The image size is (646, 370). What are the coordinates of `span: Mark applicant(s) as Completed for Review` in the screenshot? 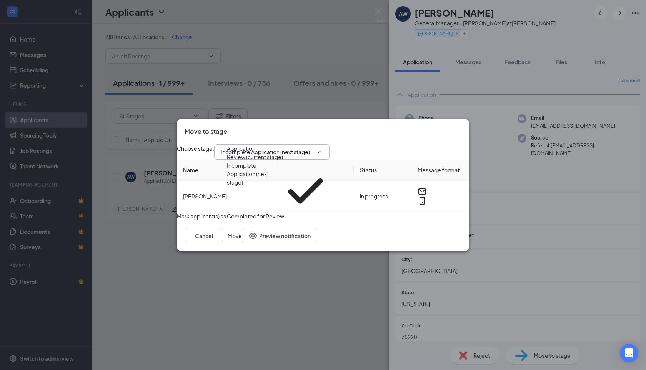 It's located at (230, 216).